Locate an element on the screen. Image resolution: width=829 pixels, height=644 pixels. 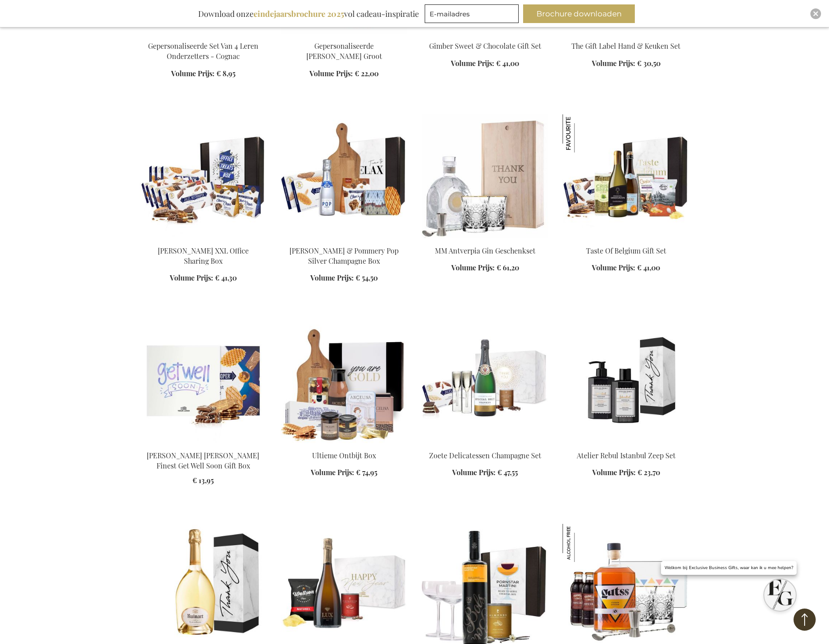
span: € 23,70 is located at coordinates (649, 472).